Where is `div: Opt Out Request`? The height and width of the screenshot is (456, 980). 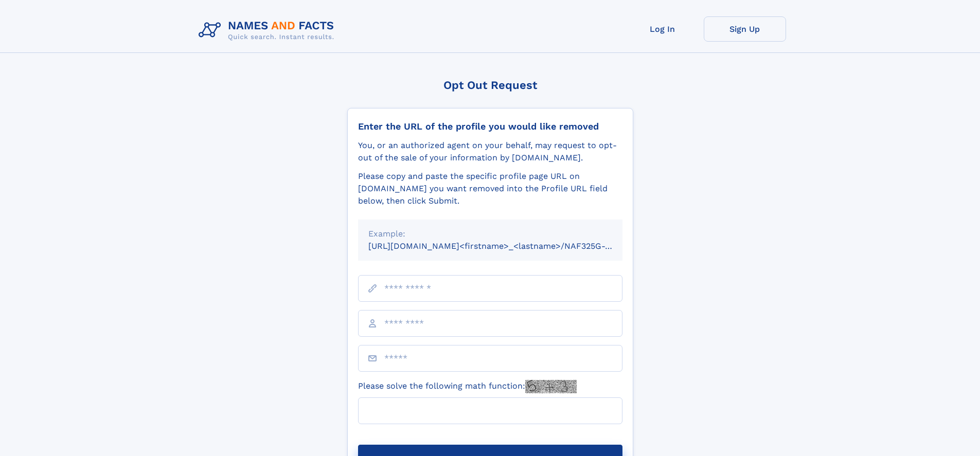 div: Opt Out Request is located at coordinates (490, 85).